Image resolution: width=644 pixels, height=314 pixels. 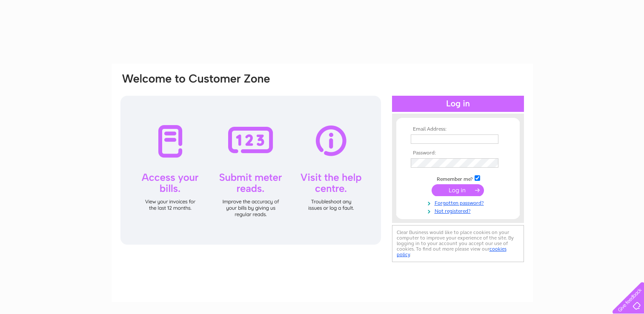 What do you see at coordinates (458, 202) in the screenshot?
I see `a: Forgotten password?` at bounding box center [458, 202].